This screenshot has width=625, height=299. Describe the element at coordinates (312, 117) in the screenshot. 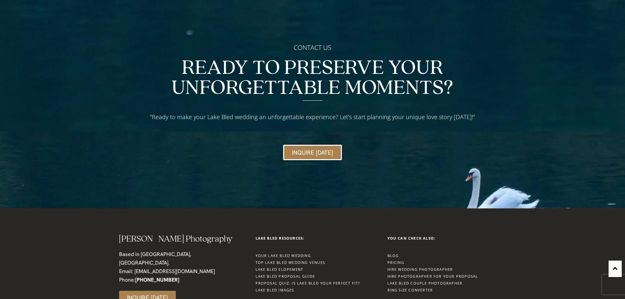

I see `p: "Ready to make your Lake Bled wedding an unforgettable experience? Let's start planning your uniq...` at that location.